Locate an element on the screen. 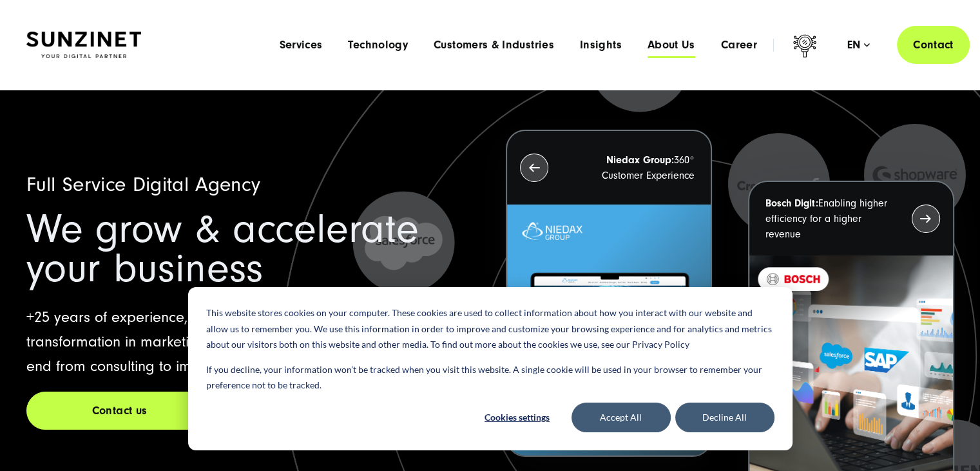  a: Customers & Industries is located at coordinates (494, 45).